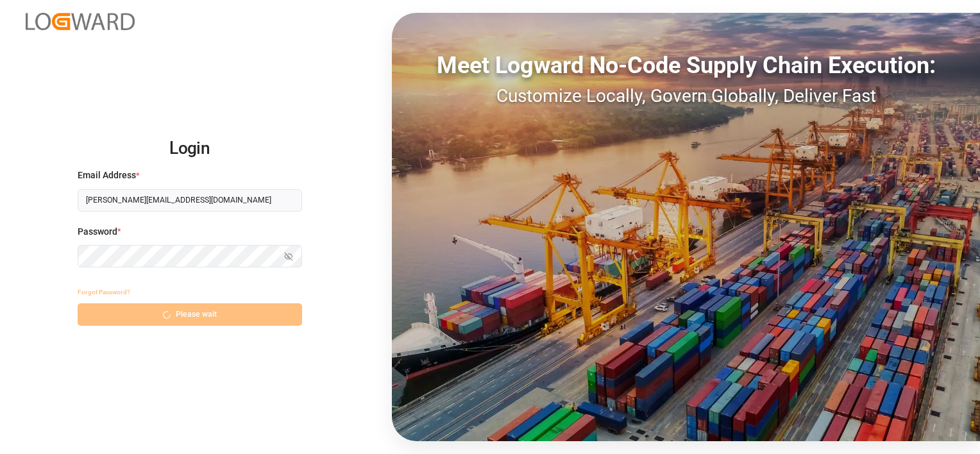 This screenshot has width=980, height=454. Describe the element at coordinates (686, 96) in the screenshot. I see `div: Customize Locally, Govern Globally, Deliver Fast` at that location.